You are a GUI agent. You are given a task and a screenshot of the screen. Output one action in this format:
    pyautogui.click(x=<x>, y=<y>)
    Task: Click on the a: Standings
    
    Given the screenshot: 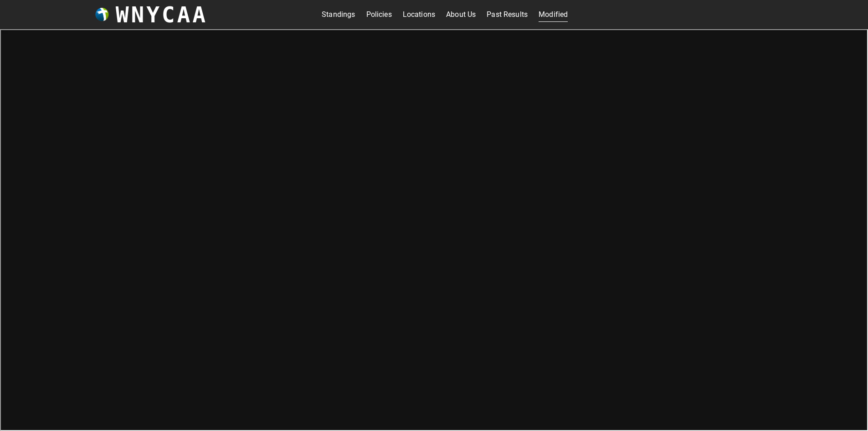 What is the action you would take?
    pyautogui.click(x=338, y=15)
    